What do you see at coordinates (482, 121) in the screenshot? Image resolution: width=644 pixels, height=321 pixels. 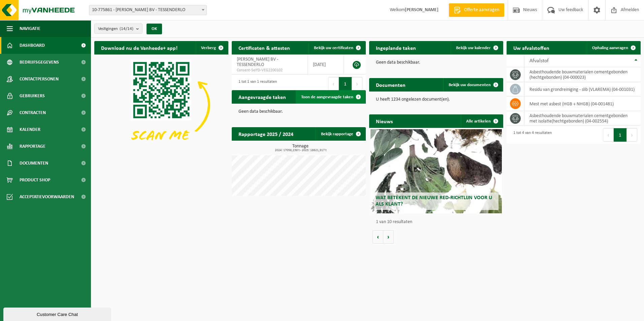 I see `a: Alle artikelen` at bounding box center [482, 121].